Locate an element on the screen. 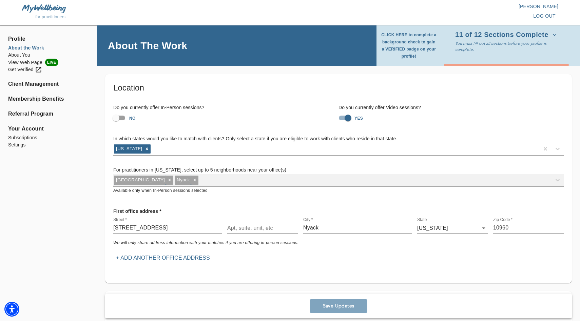 The image size is (580, 321). label: Zip Code is located at coordinates (503, 220).